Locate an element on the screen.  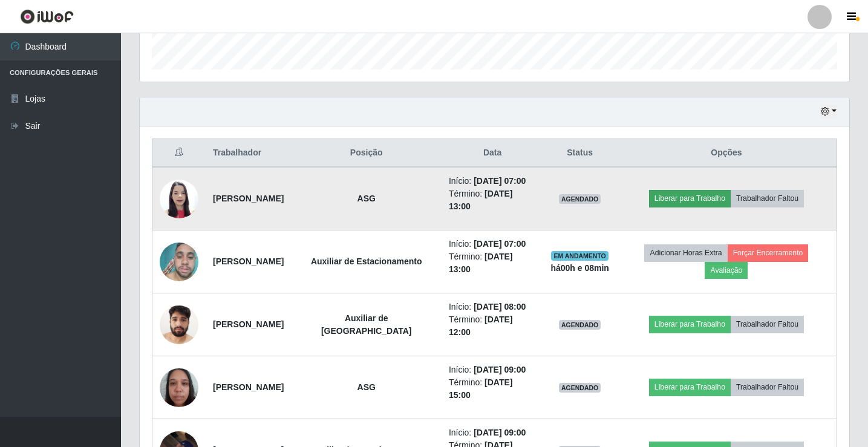
img: 1732967695446.jpeg is located at coordinates (179, 198).